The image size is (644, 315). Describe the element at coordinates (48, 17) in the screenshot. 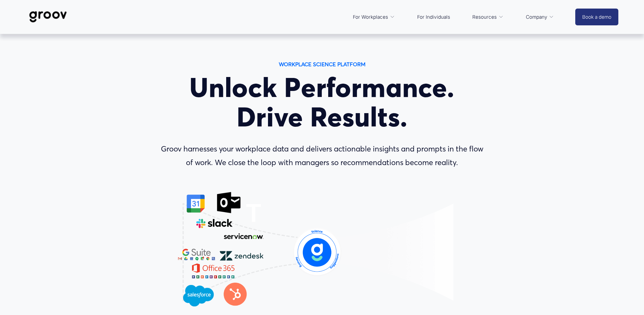

I see `img: Groov | Workplace Science Platform | Unlock Performance | Drive Results` at that location.